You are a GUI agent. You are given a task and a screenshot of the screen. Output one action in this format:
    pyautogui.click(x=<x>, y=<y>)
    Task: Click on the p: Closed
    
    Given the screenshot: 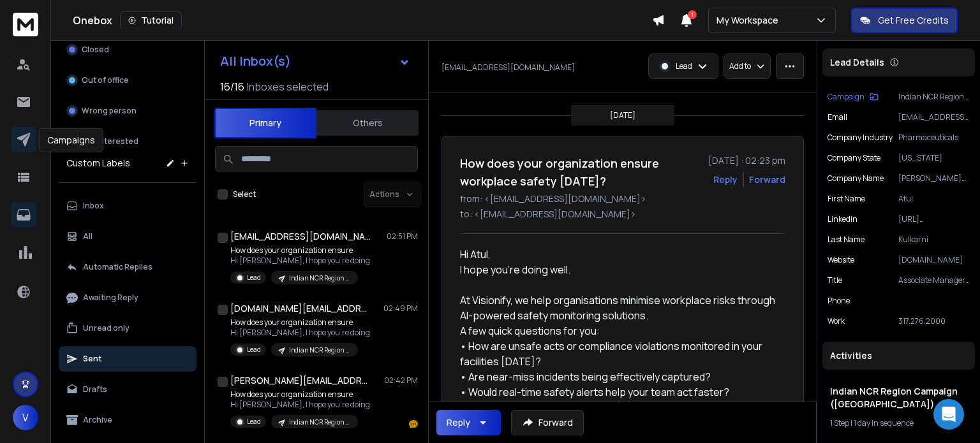 What is the action you would take?
    pyautogui.click(x=95, y=49)
    